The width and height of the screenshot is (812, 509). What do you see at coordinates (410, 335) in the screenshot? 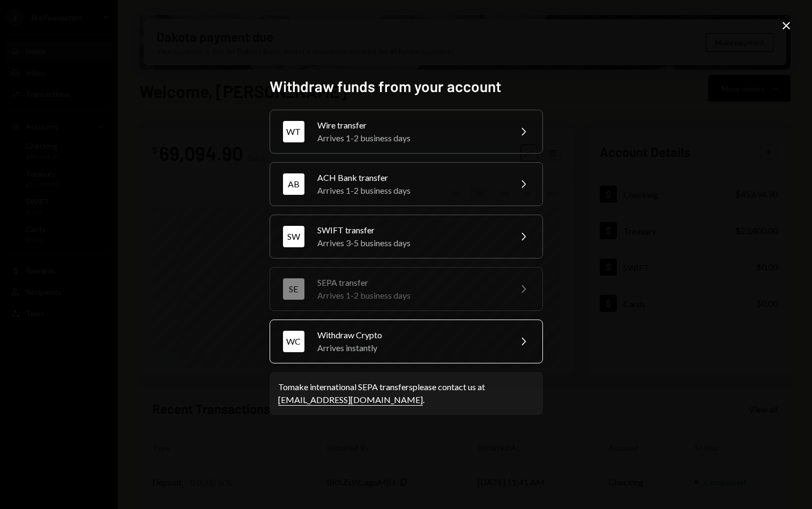
I see `div: Withdraw Crypto` at bounding box center [410, 335].